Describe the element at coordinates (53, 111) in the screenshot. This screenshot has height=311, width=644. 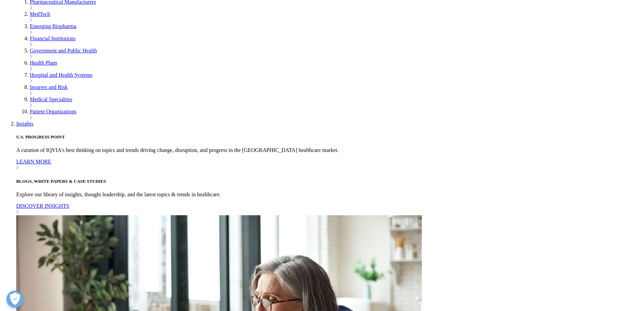
I see `a: Patient Organizations` at that location.